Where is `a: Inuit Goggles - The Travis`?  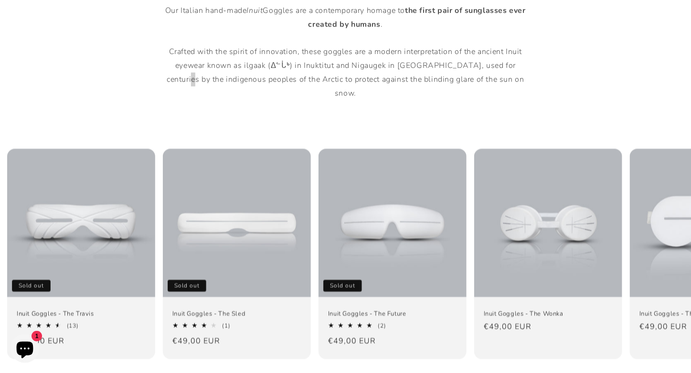
a: Inuit Goggles - The Travis is located at coordinates (81, 313).